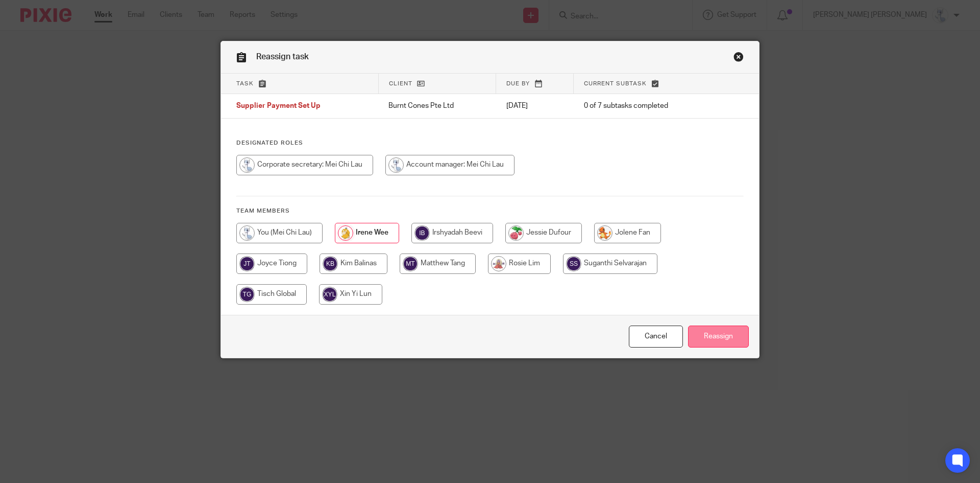 This screenshot has height=483, width=980. What do you see at coordinates (283, 57) in the screenshot?
I see `span: Reassign task` at bounding box center [283, 57].